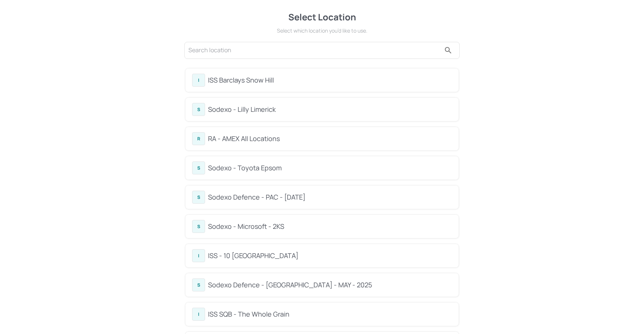 This screenshot has width=644, height=334. I want to click on div: ISS Barclays Snow Hill, so click(330, 80).